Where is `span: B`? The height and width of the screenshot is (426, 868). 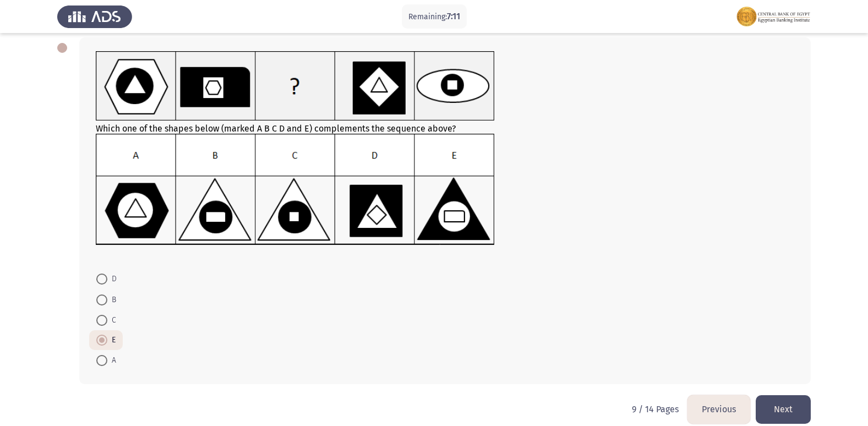 span: B is located at coordinates (112, 300).